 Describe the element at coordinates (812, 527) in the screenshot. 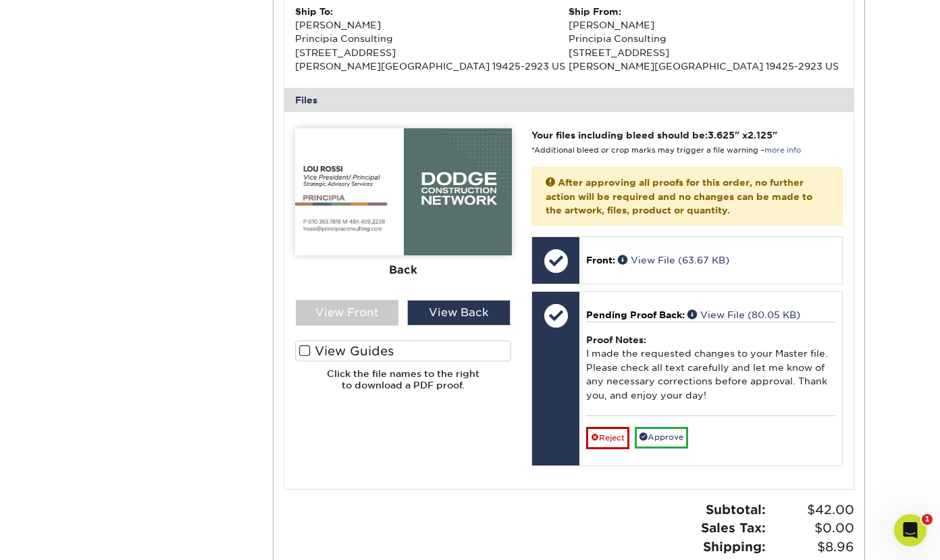

I see `span: $0.00` at that location.